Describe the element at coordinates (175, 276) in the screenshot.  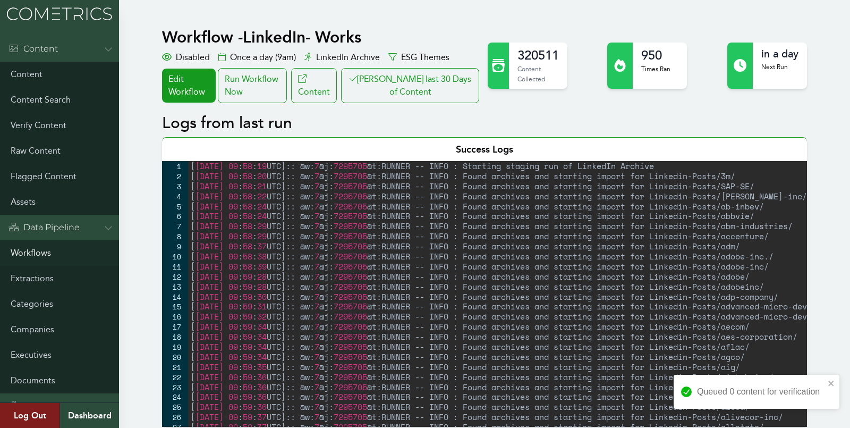
I see `div: 12` at that location.